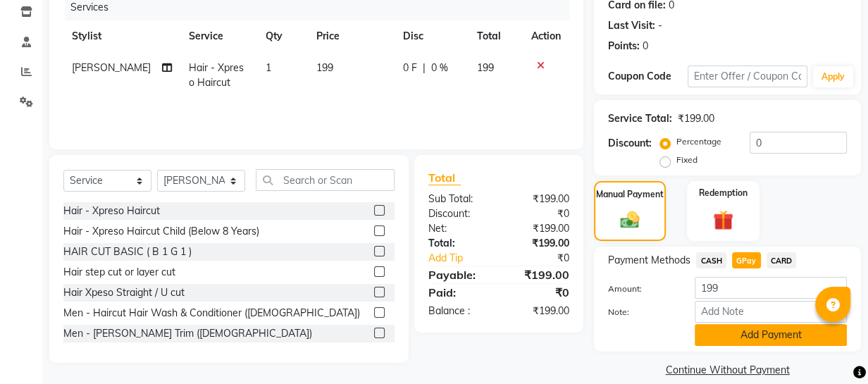 The height and width of the screenshot is (384, 868). What do you see at coordinates (283, 36) in the screenshot?
I see `th: Qty` at bounding box center [283, 36].